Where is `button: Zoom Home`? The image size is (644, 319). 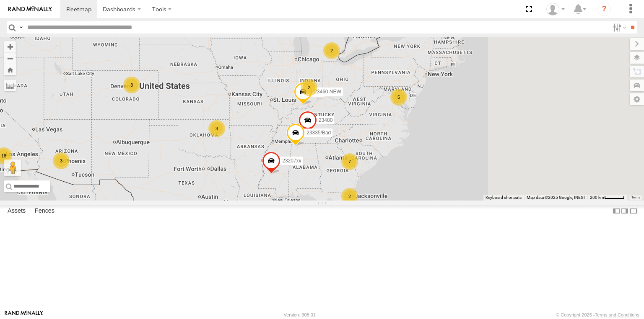 button: Zoom Home is located at coordinates (10, 70).